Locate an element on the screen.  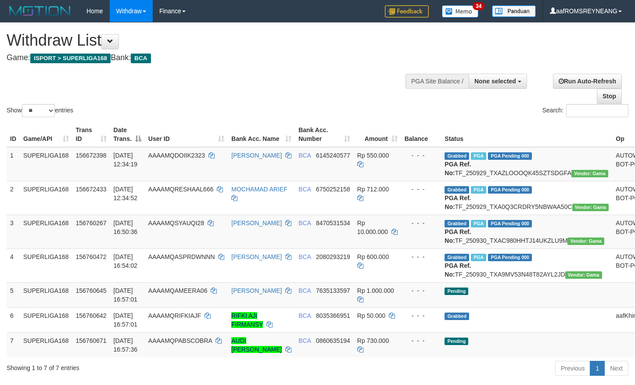
label: Search: is located at coordinates (585, 111).